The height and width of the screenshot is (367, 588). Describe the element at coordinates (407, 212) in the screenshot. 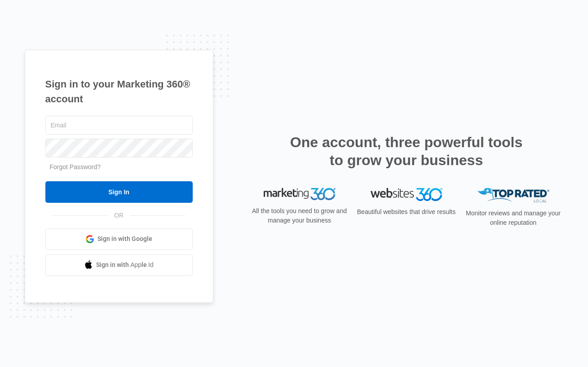

I see `p: Beautiful websites that drive results` at that location.